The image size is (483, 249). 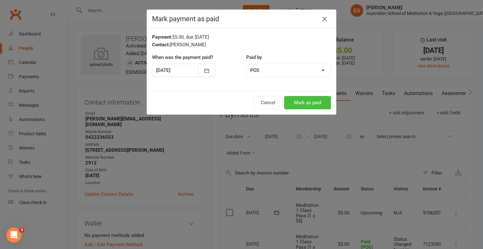 What do you see at coordinates (162, 37) in the screenshot?
I see `strong: Payment:` at bounding box center [162, 37].